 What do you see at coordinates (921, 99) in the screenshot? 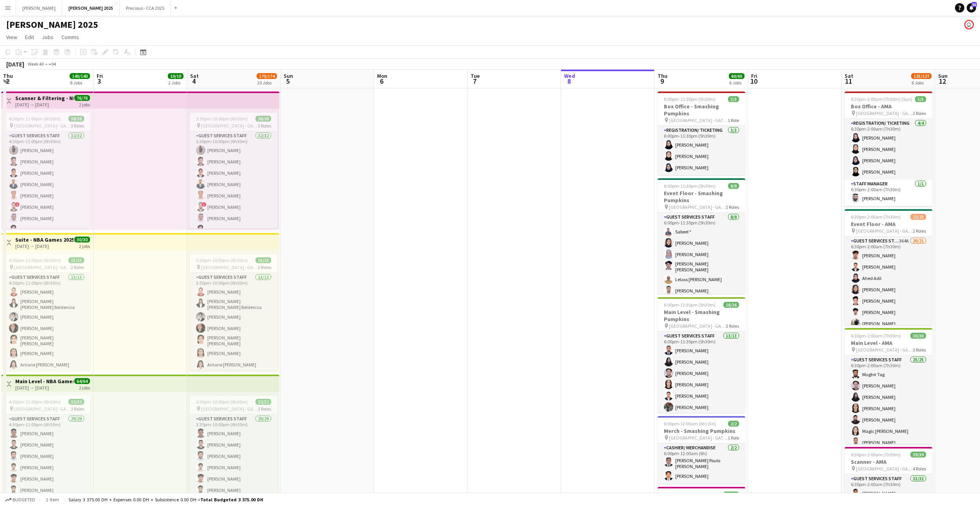
I see `span: 5/5` at bounding box center [921, 99].